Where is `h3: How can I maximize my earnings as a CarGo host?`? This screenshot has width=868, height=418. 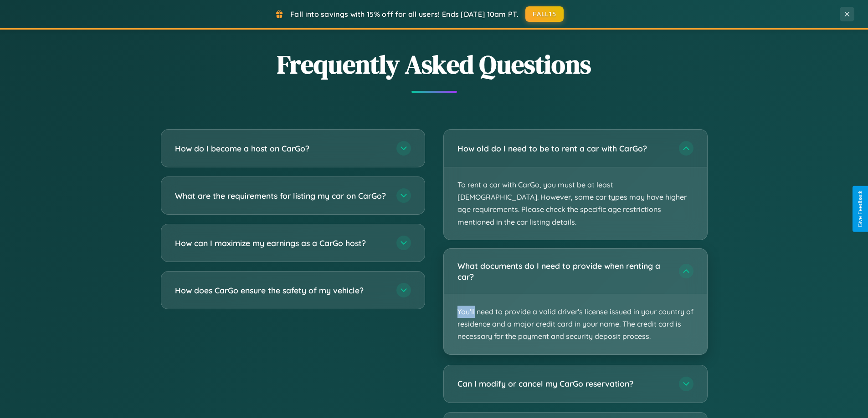 h3: How can I maximize my earnings as a CarGo host? is located at coordinates (281, 243).